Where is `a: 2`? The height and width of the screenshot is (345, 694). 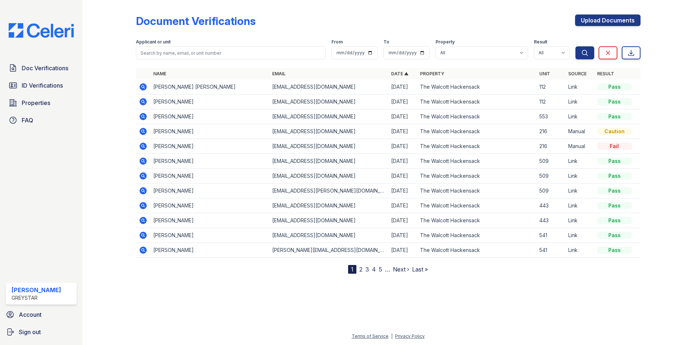
a: 2 is located at coordinates (361, 269).